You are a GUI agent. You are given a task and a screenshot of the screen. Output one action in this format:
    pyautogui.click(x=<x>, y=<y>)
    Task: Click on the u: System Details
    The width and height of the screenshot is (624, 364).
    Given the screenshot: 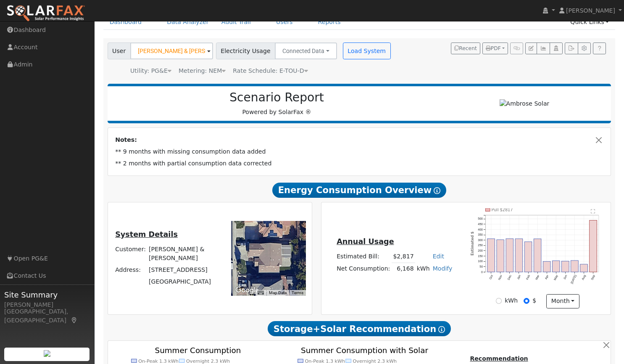 What is the action you would take?
    pyautogui.click(x=146, y=234)
    